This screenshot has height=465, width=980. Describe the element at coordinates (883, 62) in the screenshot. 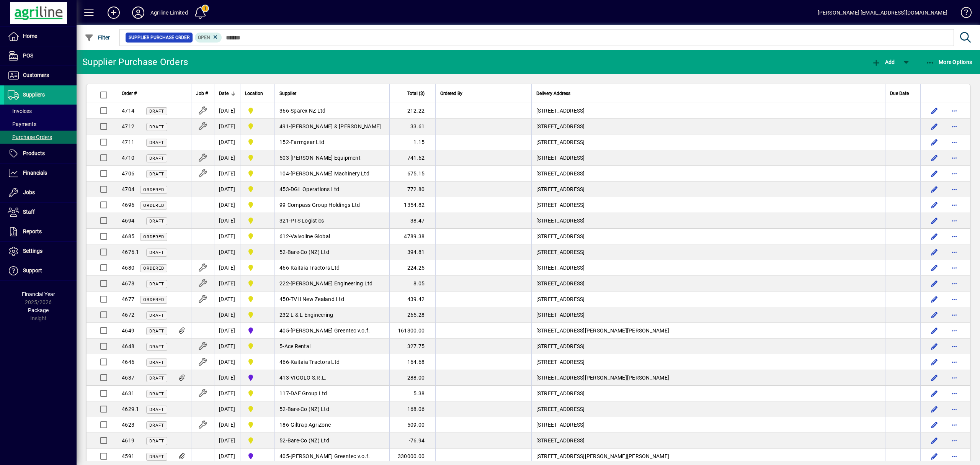

I see `button: Add` at that location.